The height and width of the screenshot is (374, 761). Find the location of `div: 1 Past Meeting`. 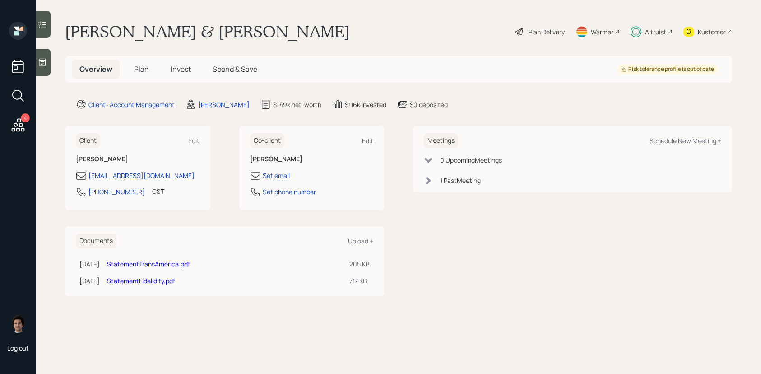

div: 1 Past Meeting is located at coordinates (460, 180).